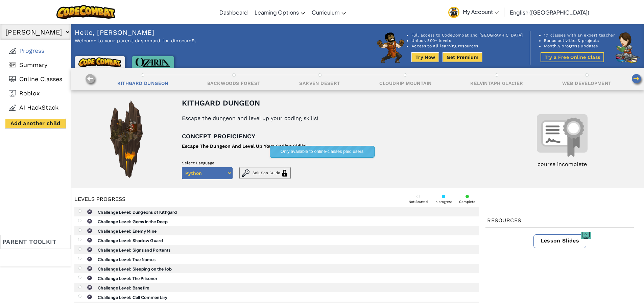 Image resolution: width=644 pixels, height=303 pixels. What do you see at coordinates (467, 46) in the screenshot?
I see `li: Access to all learning resources` at bounding box center [467, 46].